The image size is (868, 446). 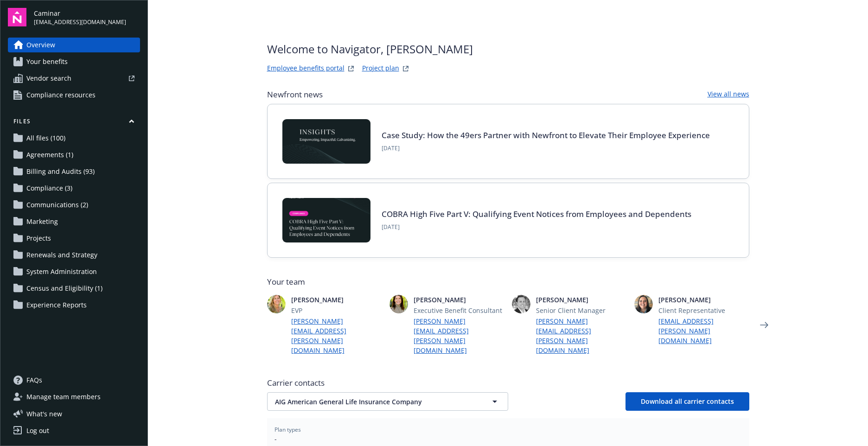 I want to click on div: Log out, so click(x=37, y=431).